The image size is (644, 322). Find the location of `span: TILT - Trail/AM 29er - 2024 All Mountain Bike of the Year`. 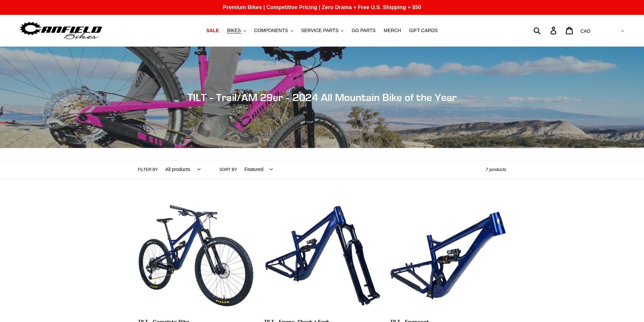

span: TILT - Trail/AM 29er - 2024 All Mountain Bike of the Year is located at coordinates (322, 97).